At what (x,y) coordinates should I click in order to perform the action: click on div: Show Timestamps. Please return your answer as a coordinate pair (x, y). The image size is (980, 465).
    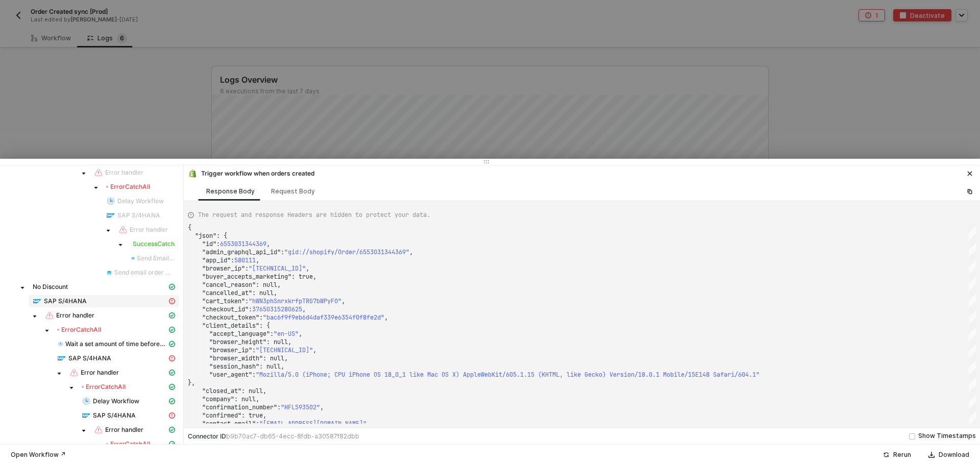
    Looking at the image, I should click on (947, 436).